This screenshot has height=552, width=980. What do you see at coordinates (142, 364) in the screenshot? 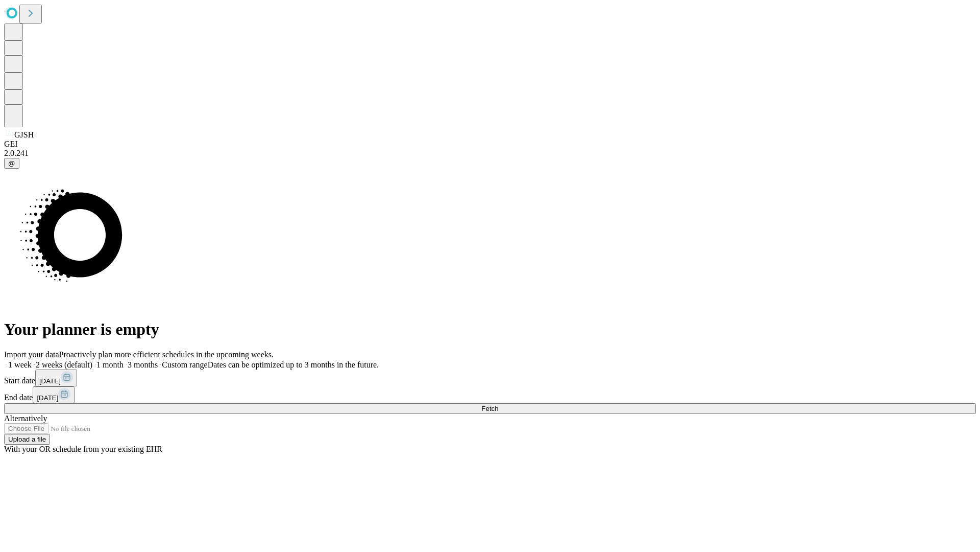
I see `span: 3 months` at bounding box center [142, 364].